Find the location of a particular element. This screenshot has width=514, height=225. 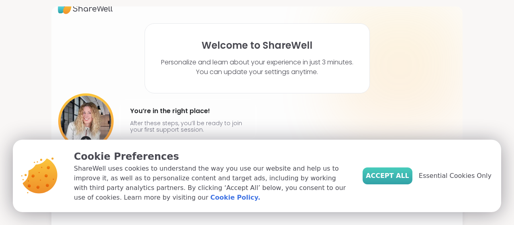

h1: Welcome to ShareWell is located at coordinates (257, 45).